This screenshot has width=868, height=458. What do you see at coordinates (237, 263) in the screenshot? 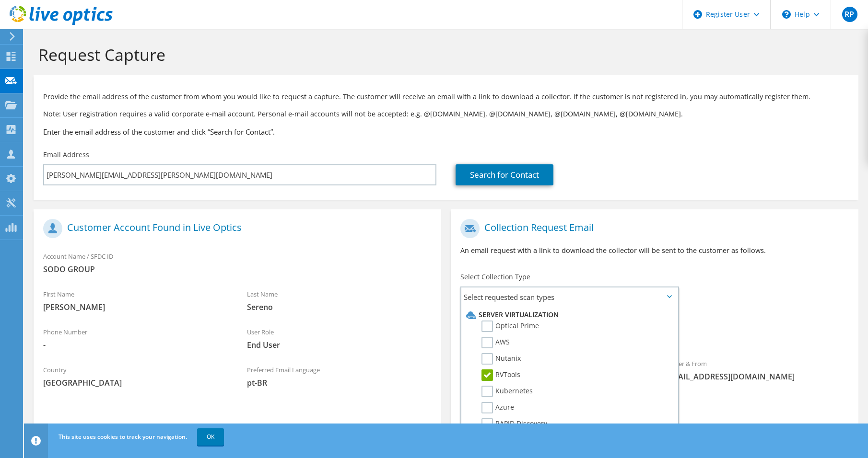
I see `div: Account Name / SFDC ID` at bounding box center [237, 263].